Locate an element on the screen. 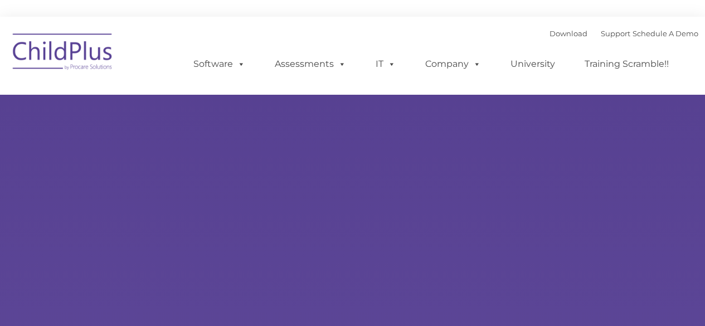  a: Training Scramble!! is located at coordinates (627, 64).